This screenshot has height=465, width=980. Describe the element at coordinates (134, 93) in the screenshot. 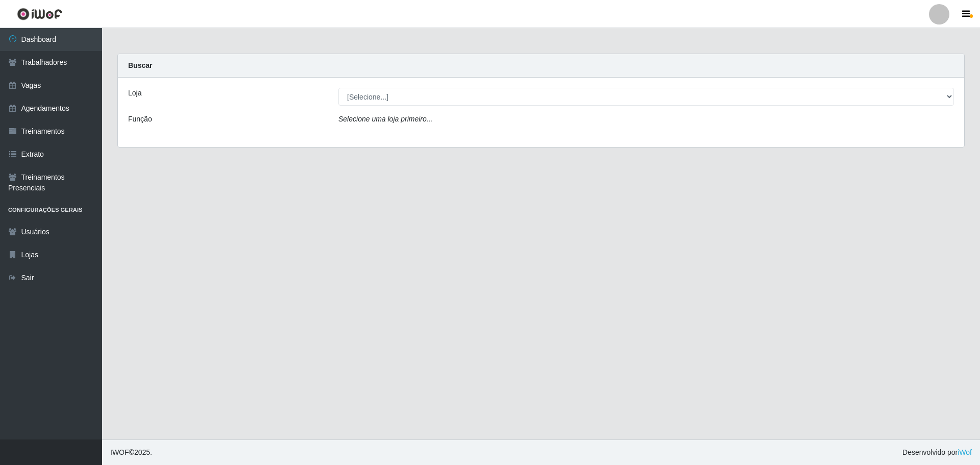

I see `label: Loja` at that location.